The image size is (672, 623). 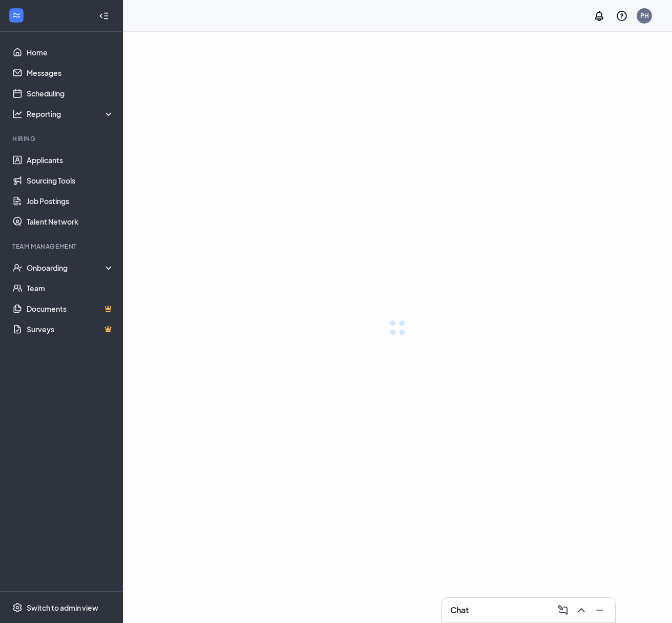 What do you see at coordinates (70, 73) in the screenshot?
I see `a: Messages` at bounding box center [70, 73].